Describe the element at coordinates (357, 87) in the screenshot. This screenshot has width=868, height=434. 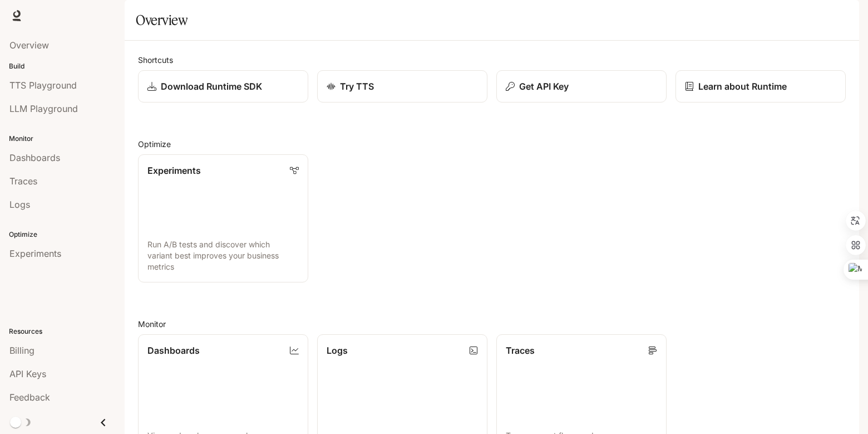
I see `p: Try TTS` at that location.